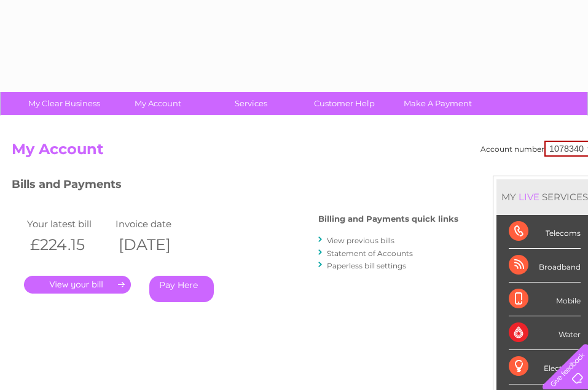 The height and width of the screenshot is (390, 588). I want to click on a: My Clear Business, so click(64, 103).